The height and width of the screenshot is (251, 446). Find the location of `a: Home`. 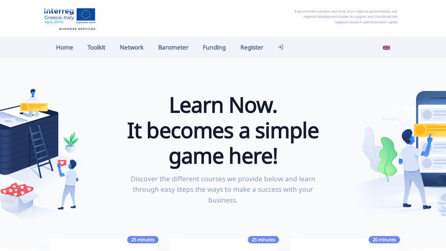

a: Home is located at coordinates (64, 47).